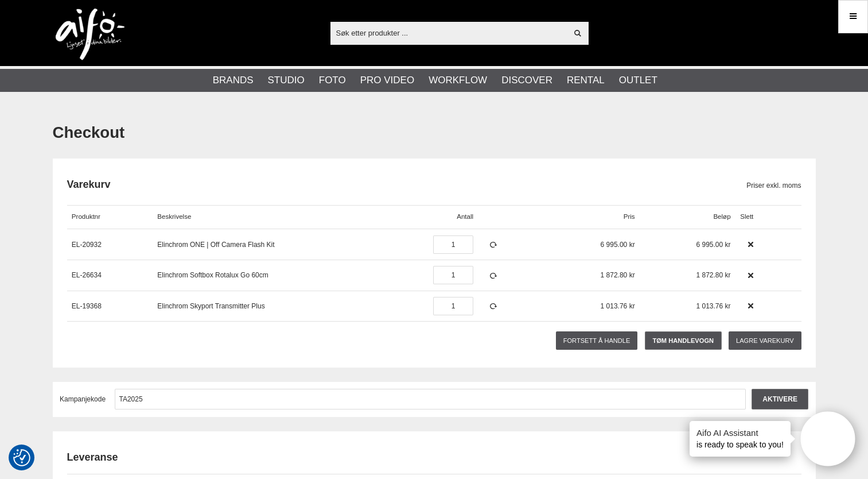 The width and height of the screenshot is (868, 479). What do you see at coordinates (407, 184) in the screenshot?
I see `h2: Varekurv` at bounding box center [407, 184].